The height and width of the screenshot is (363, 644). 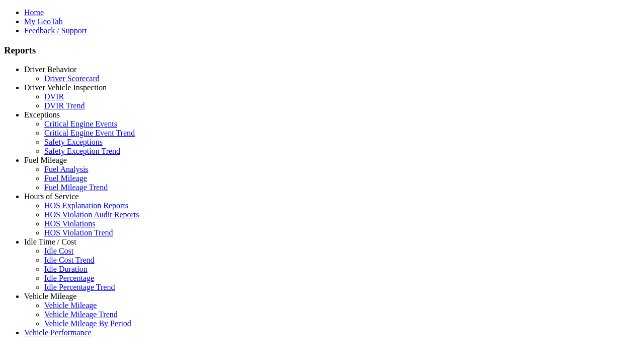 I want to click on a: Exceptions, so click(x=42, y=115).